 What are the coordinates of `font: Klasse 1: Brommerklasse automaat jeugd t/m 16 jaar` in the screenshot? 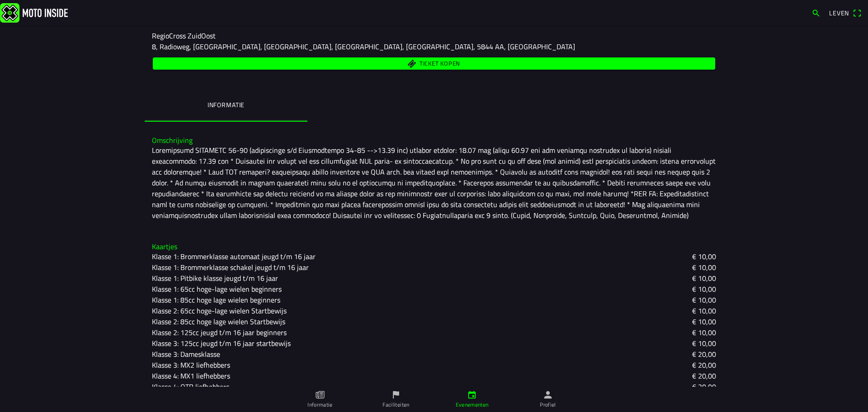 It's located at (233, 256).